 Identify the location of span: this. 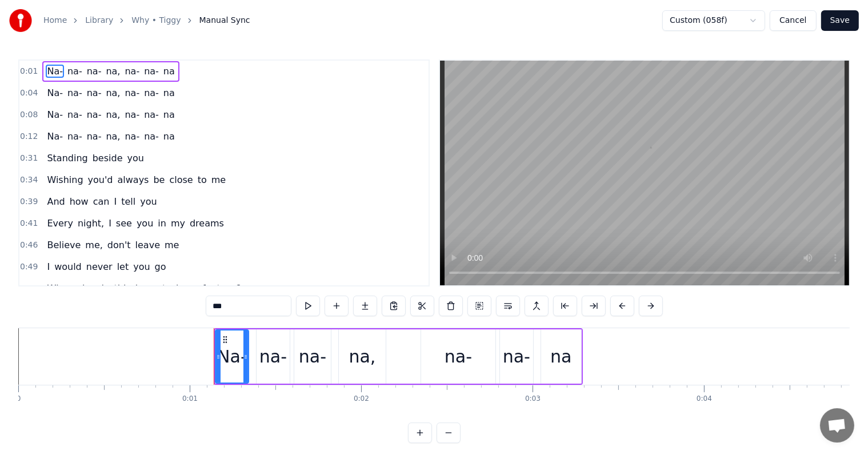
(122, 288).